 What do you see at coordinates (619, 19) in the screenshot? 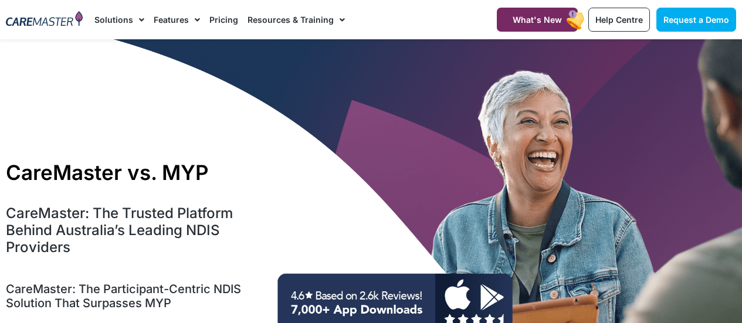
I see `span: Help Centre` at bounding box center [619, 19].